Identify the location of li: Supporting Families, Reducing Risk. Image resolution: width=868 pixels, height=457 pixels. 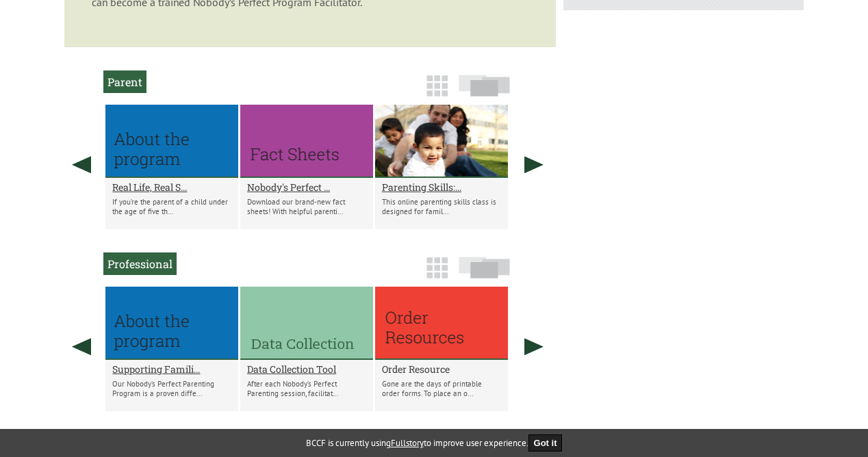
(172, 349).